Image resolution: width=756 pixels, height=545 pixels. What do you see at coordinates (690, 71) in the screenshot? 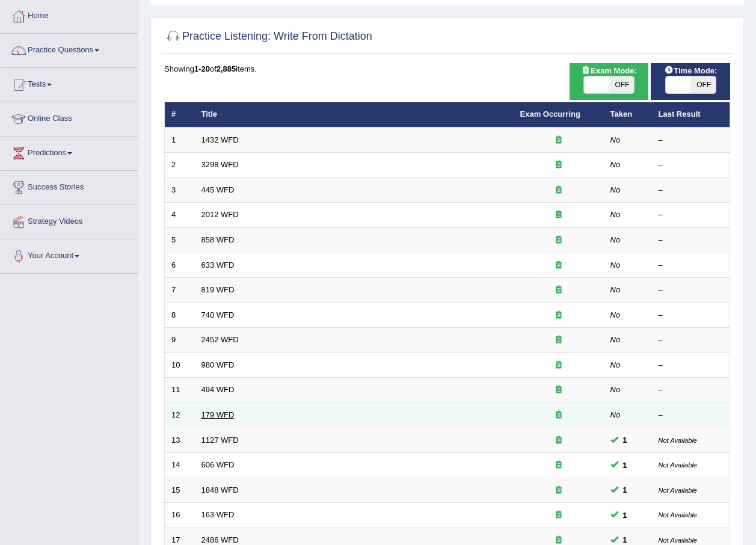
I see `span: Time Mode:` at bounding box center [690, 71].